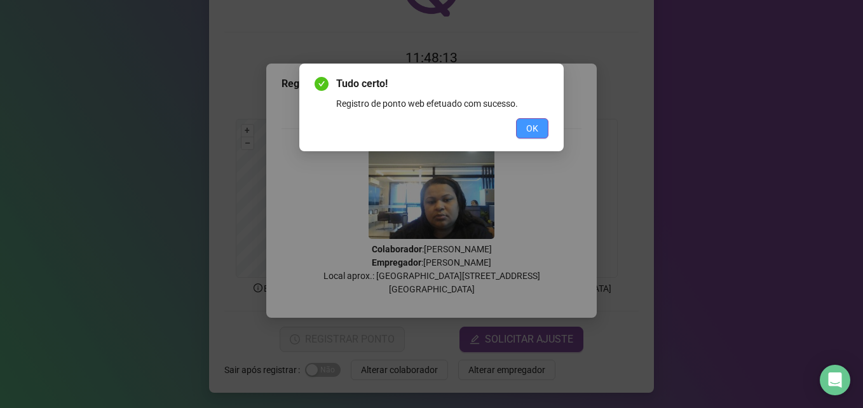  I want to click on div: Registro de ponto web efetuado com sucesso., so click(442, 104).